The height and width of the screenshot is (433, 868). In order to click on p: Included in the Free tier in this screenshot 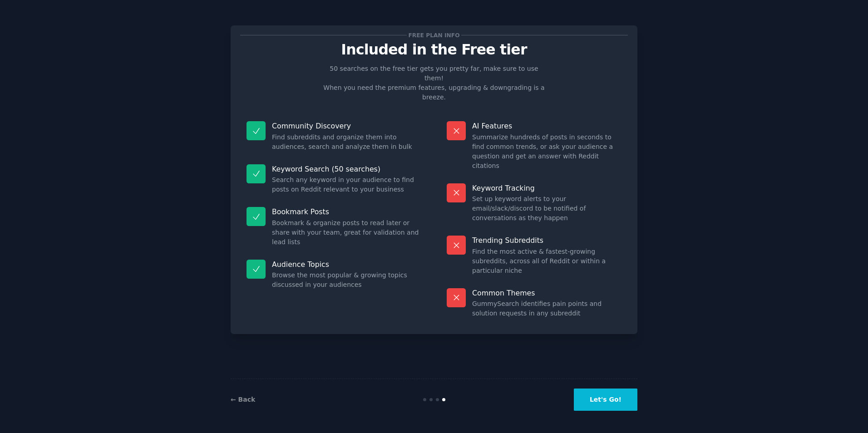, I will do `click(434, 50)`.